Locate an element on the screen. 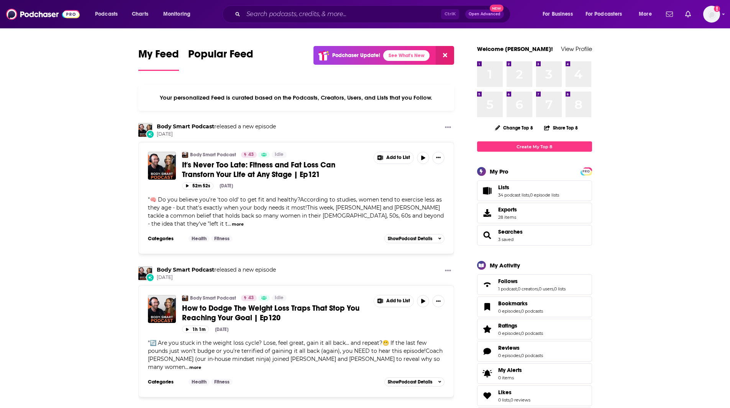 This screenshot has width=730, height=408. div: Search podcasts, credits, & more... is located at coordinates (374, 14).